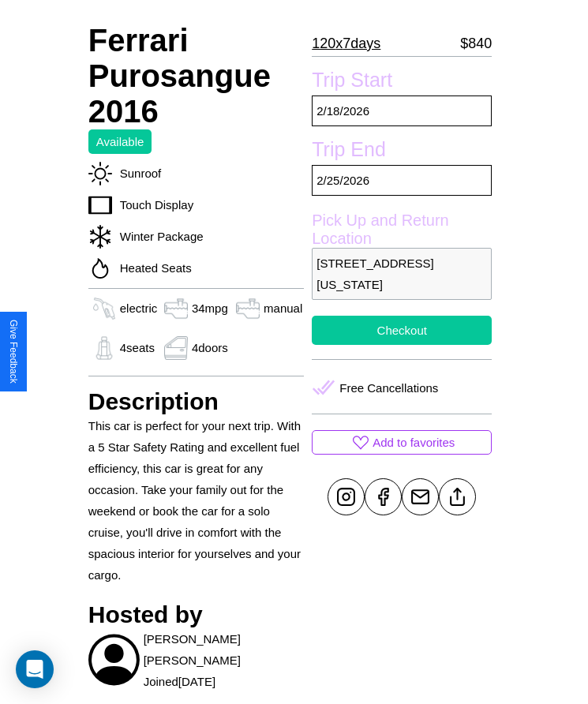 This screenshot has height=704, width=588. What do you see at coordinates (139, 308) in the screenshot?
I see `p: electric` at bounding box center [139, 308].